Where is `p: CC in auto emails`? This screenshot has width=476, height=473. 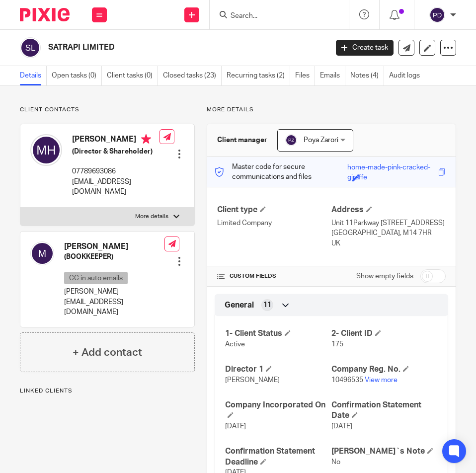 p: CC in auto emails is located at coordinates (96, 278).